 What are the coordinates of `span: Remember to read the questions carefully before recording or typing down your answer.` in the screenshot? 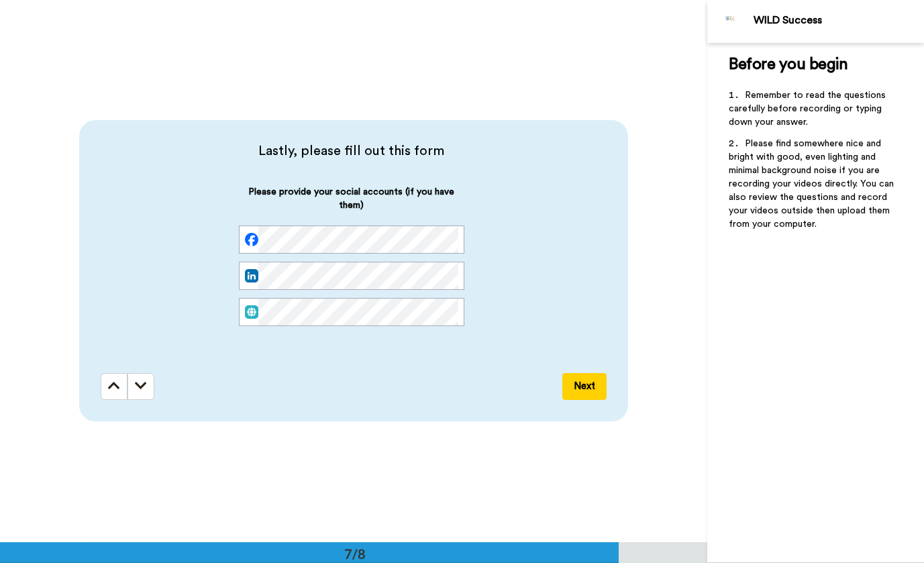 It's located at (809, 109).